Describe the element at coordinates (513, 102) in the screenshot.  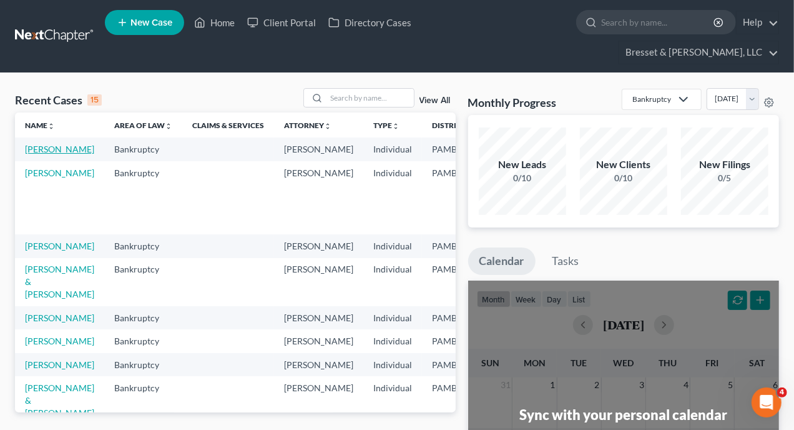
I see `h3: Monthly Progress` at that location.